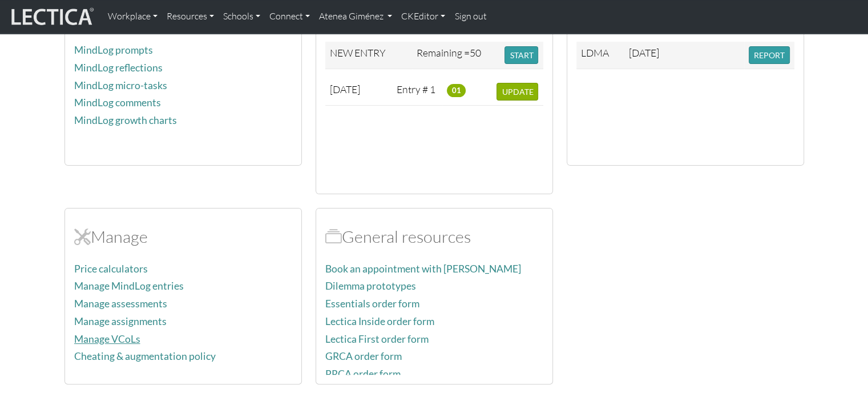 The width and height of the screenshot is (868, 417). What do you see at coordinates (356, 17) in the screenshot?
I see `a: Atenea Giménez` at bounding box center [356, 17].